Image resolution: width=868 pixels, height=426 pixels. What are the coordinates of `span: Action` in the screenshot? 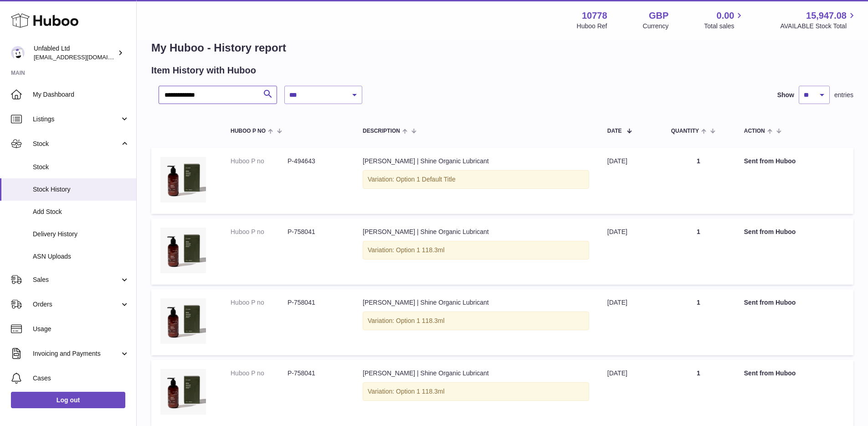 It's located at (755, 131).